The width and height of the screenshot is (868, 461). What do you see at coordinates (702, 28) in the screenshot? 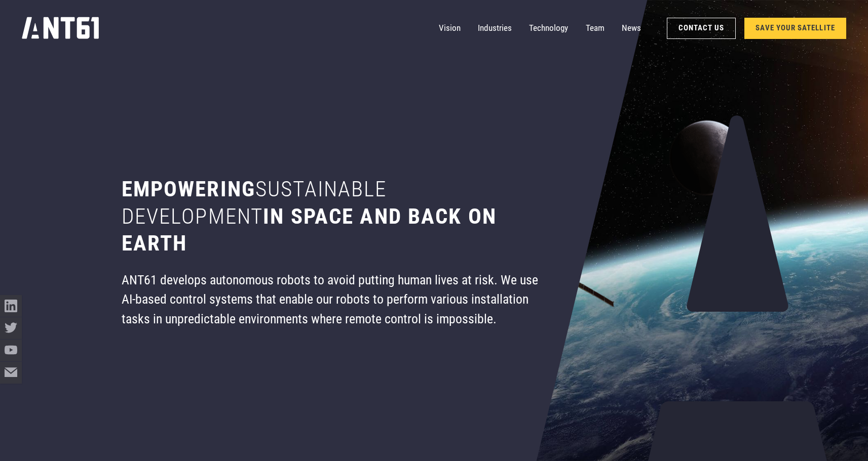
I see `a: Contact Us` at bounding box center [702, 28].